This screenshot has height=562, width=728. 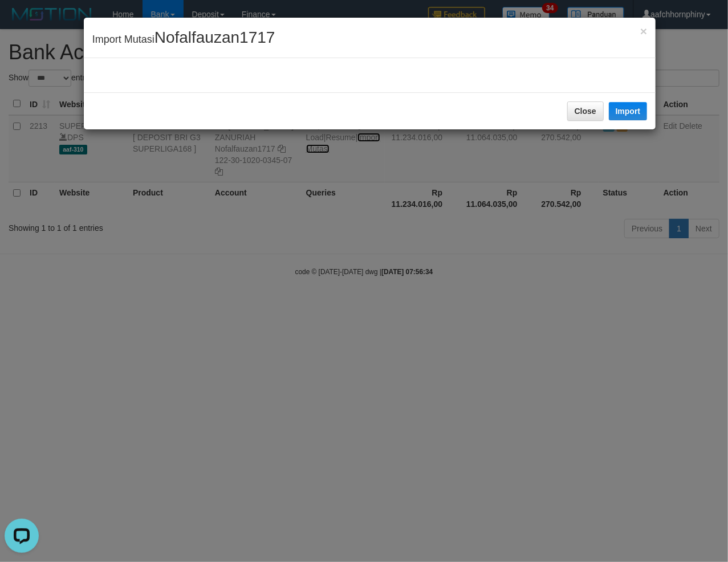 I want to click on span: Nofalfauzan1717, so click(x=215, y=37).